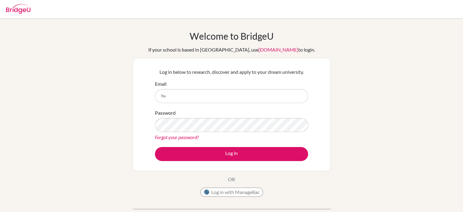  Describe the element at coordinates (18, 9) in the screenshot. I see `img: Bridge-U` at that location.